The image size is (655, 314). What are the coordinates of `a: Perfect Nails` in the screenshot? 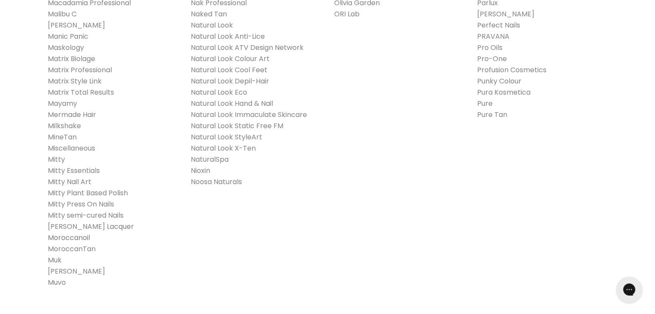 It's located at (498, 25).